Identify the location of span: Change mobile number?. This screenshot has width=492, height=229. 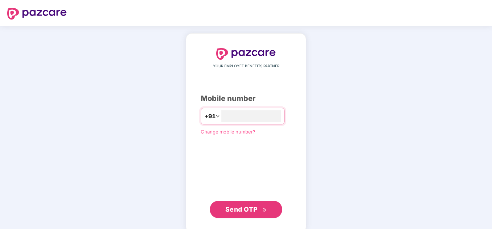
(228, 132).